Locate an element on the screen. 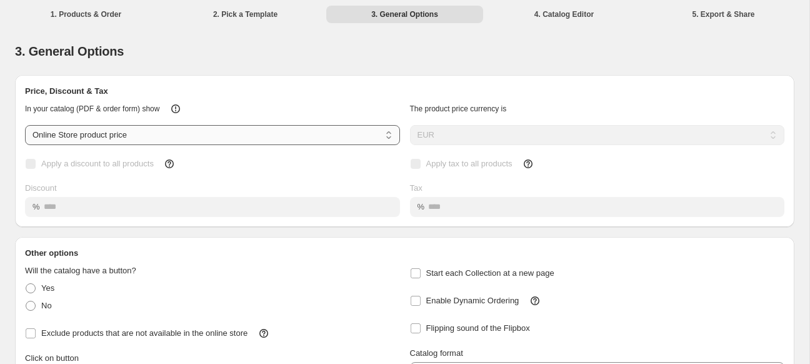 This screenshot has width=810, height=364. span: Will the catalog have a button? is located at coordinates (81, 270).